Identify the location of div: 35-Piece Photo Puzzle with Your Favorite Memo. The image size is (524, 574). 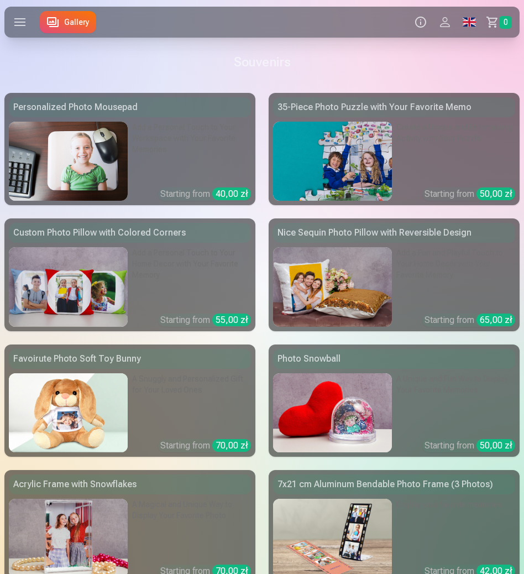
(394, 107).